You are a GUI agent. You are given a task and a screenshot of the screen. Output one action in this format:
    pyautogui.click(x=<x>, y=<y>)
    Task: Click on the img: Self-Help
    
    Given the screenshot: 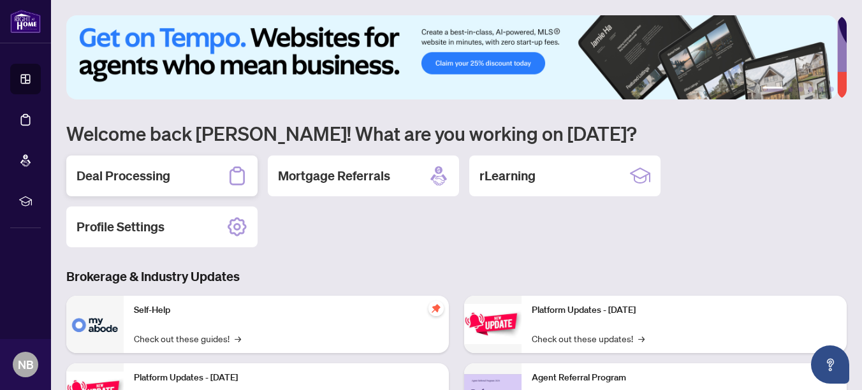 What is the action you would take?
    pyautogui.click(x=95, y=325)
    